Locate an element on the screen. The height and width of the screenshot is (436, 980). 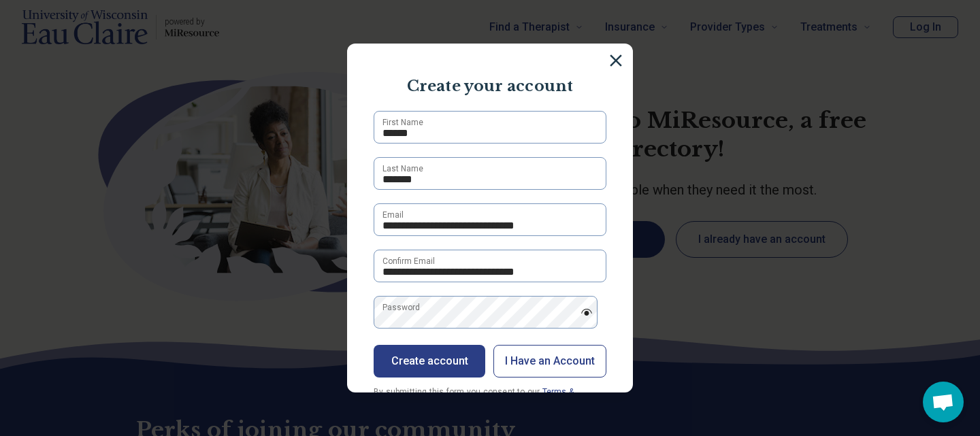
p: Create your account is located at coordinates (490, 86).